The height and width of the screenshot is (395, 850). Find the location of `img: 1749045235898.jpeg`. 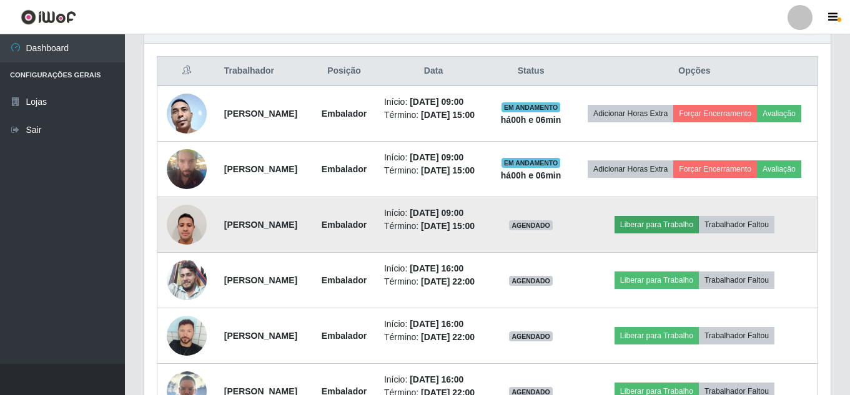

img: 1749045235898.jpeg is located at coordinates (187, 224).